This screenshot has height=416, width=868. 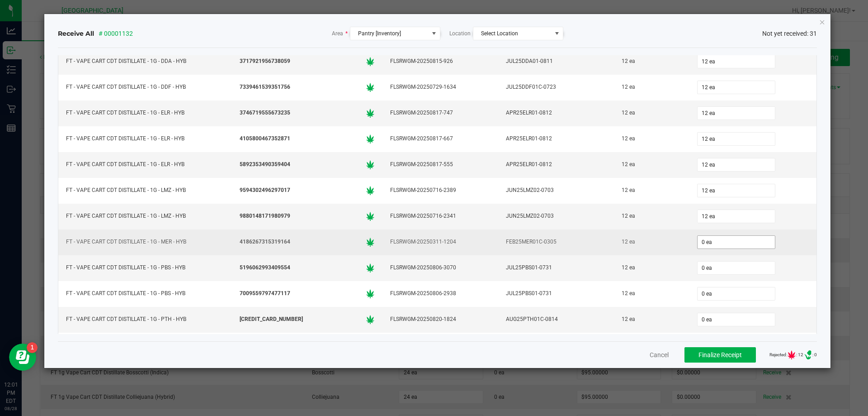 I want to click on span: Finalize Receipt, so click(x=720, y=354).